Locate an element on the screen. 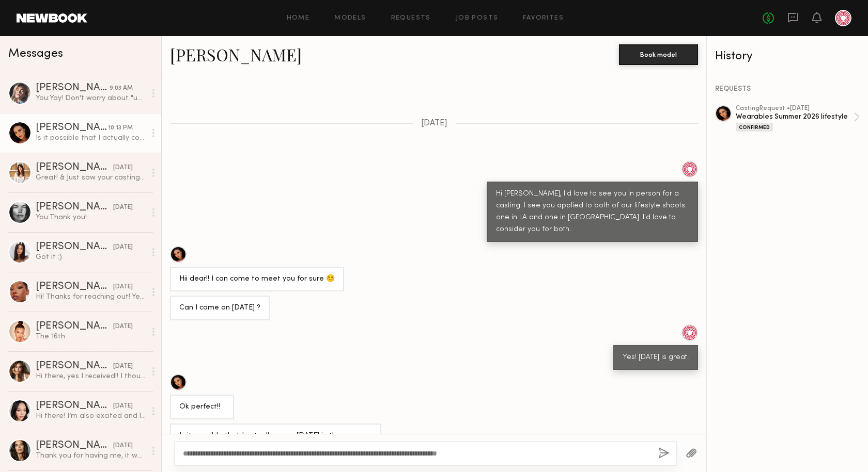 Image resolution: width=868 pixels, height=472 pixels. div: The 16th is located at coordinates (91, 337).